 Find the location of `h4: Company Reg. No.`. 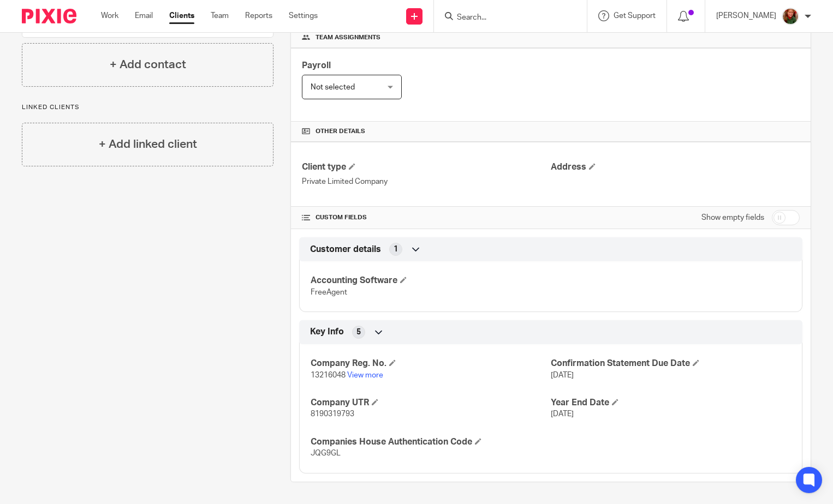

h4: Company Reg. No. is located at coordinates (431, 363).